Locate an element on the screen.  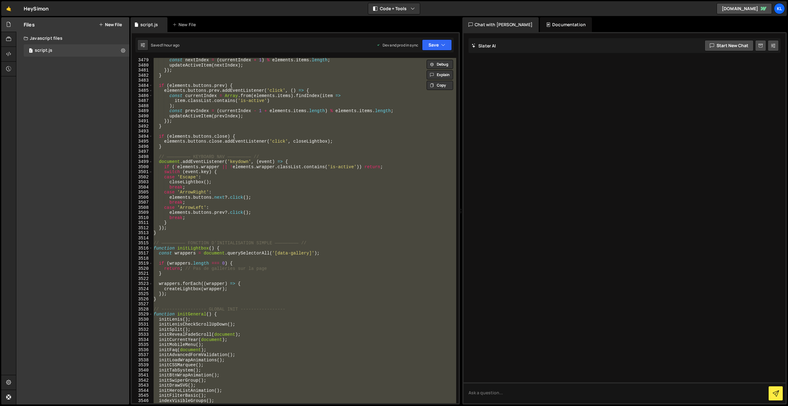
div: 3501 is located at coordinates (142, 172).